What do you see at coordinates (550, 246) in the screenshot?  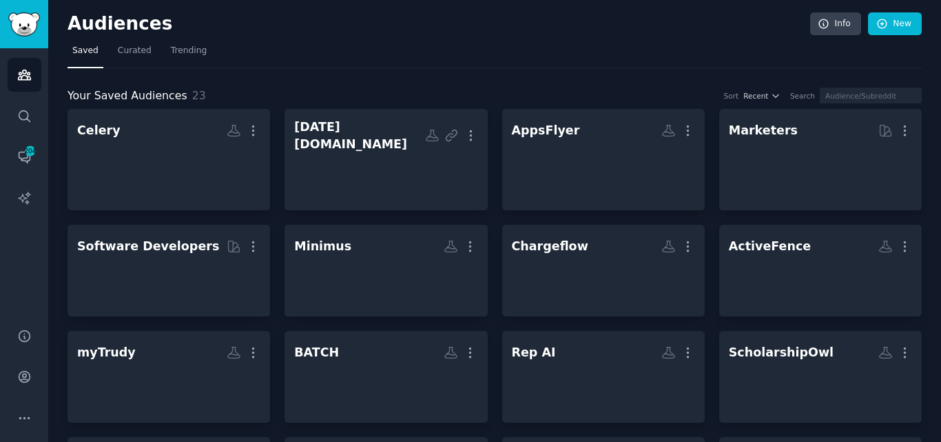 I see `div: Chargeflow` at bounding box center [550, 246].